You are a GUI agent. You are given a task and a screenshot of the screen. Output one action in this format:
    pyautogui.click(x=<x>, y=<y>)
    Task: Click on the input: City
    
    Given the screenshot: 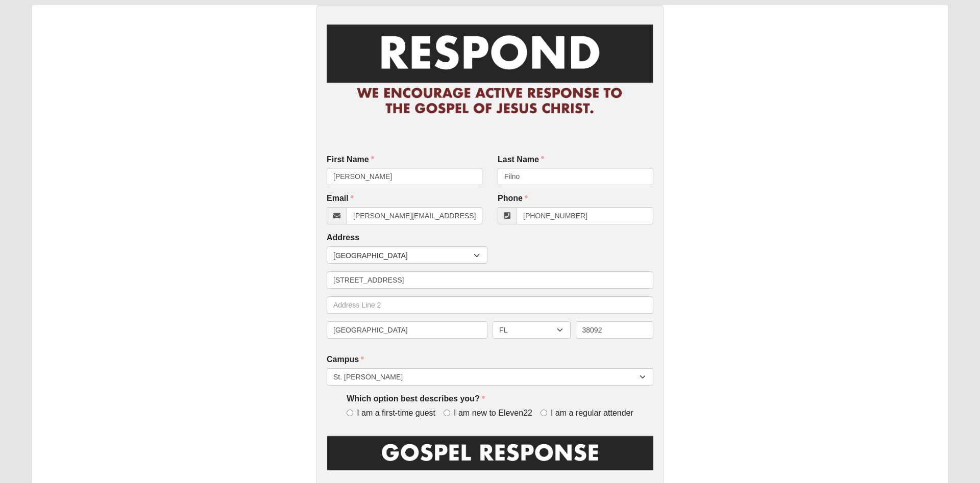 What is the action you would take?
    pyautogui.click(x=407, y=330)
    